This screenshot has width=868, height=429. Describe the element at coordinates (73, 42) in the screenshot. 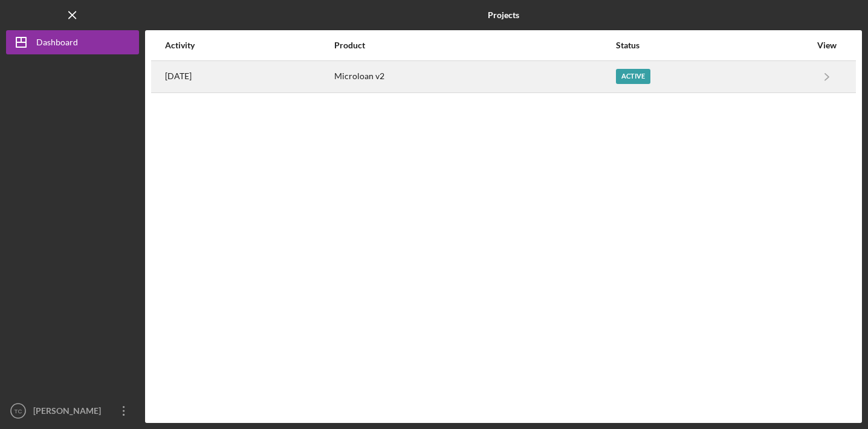

I see `button: Dashboard` at that location.